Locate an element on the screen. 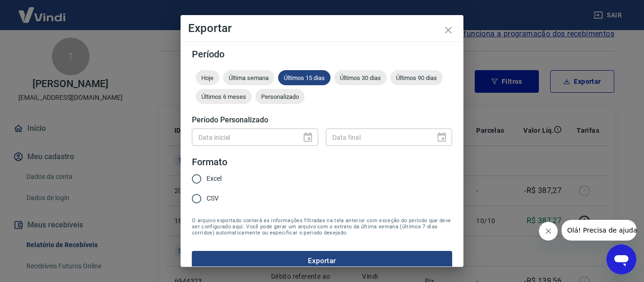 The image size is (644, 282). button: Exportar is located at coordinates (322, 261).